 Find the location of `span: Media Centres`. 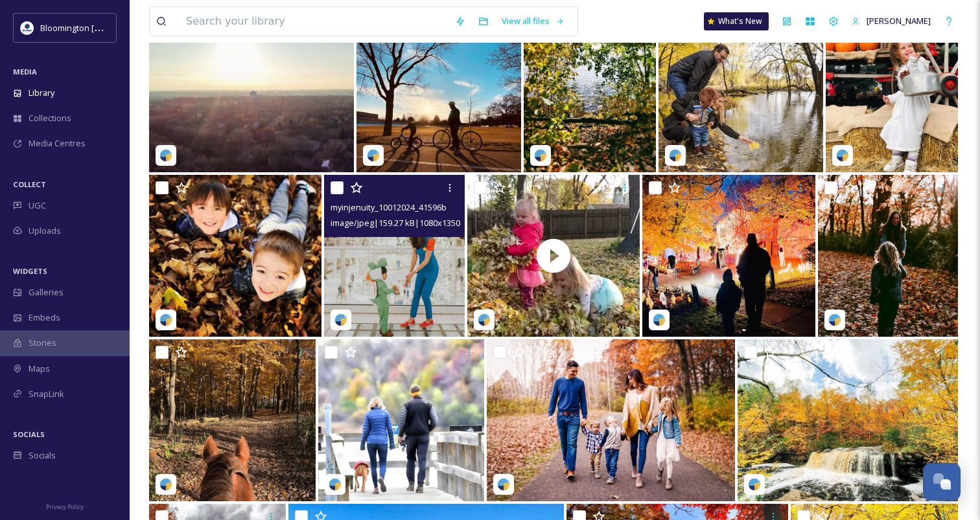

span: Media Centres is located at coordinates (57, 143).